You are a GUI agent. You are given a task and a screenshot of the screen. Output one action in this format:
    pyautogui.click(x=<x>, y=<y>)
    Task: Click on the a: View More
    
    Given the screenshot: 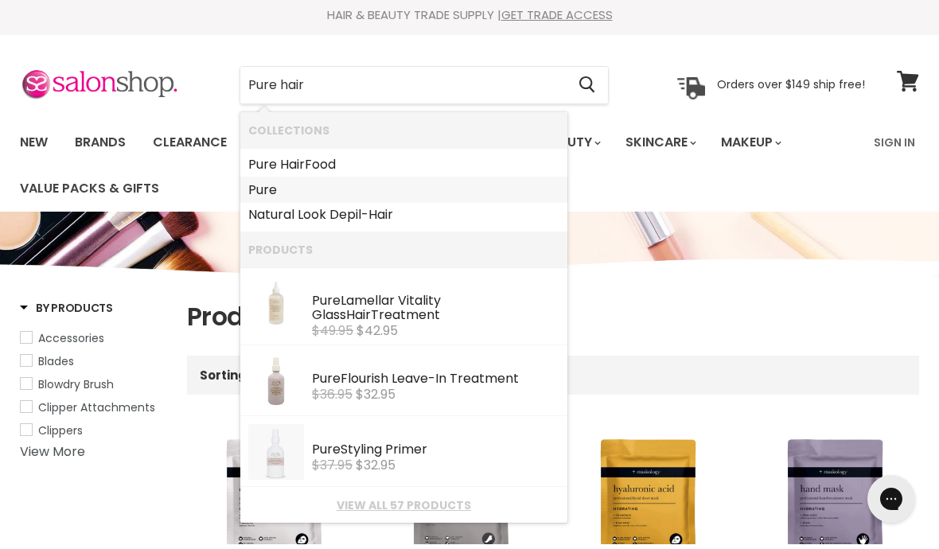 What is the action you would take?
    pyautogui.click(x=53, y=456)
    